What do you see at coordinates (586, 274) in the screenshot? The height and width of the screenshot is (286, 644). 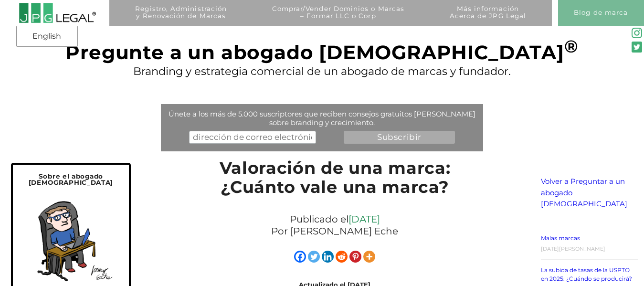 I see `a: La subida de tasas de la USPTO en 2025: ¿Cuándo se producirá?` at bounding box center [586, 274].